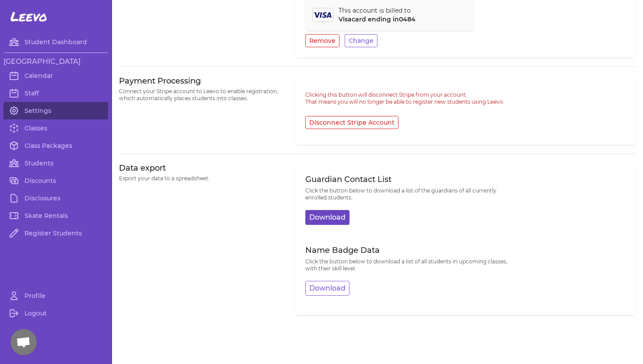  Describe the element at coordinates (377, 11) in the screenshot. I see `p: This account is billed to` at that location.